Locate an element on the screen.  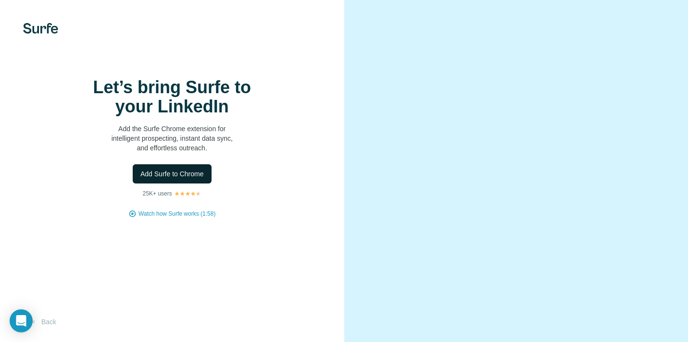
p: 25K+ users is located at coordinates (157, 194).